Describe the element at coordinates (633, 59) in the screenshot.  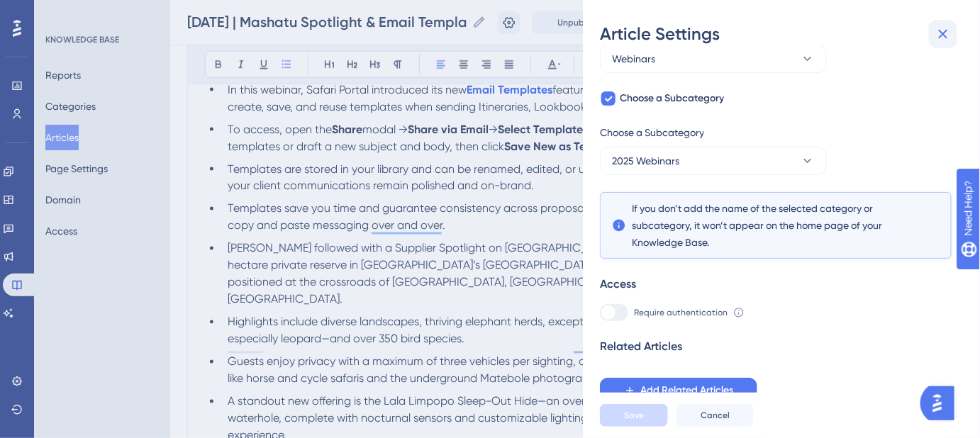
I see `span: Webinars` at that location.